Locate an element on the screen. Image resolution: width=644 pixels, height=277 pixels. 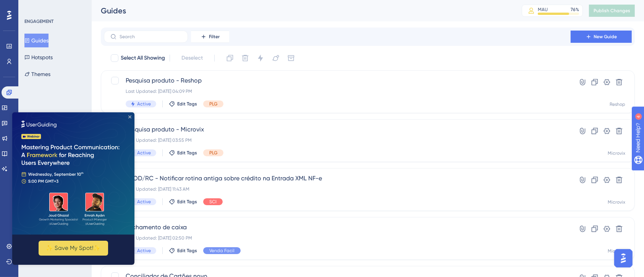
span: Publish Changes is located at coordinates (612, 11).